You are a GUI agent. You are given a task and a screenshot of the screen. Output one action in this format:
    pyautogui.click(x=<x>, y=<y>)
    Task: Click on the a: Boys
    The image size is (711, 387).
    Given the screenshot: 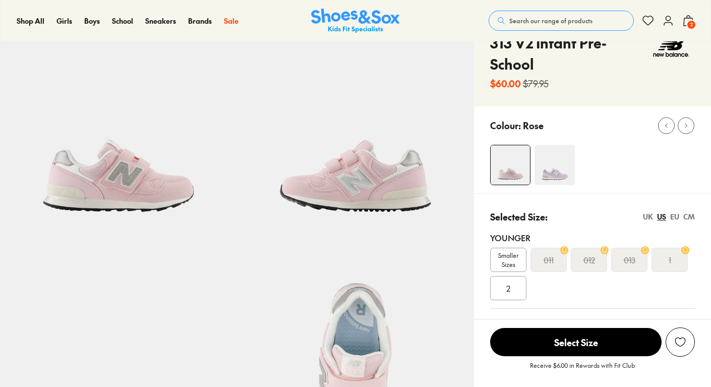 What is the action you would take?
    pyautogui.click(x=92, y=21)
    